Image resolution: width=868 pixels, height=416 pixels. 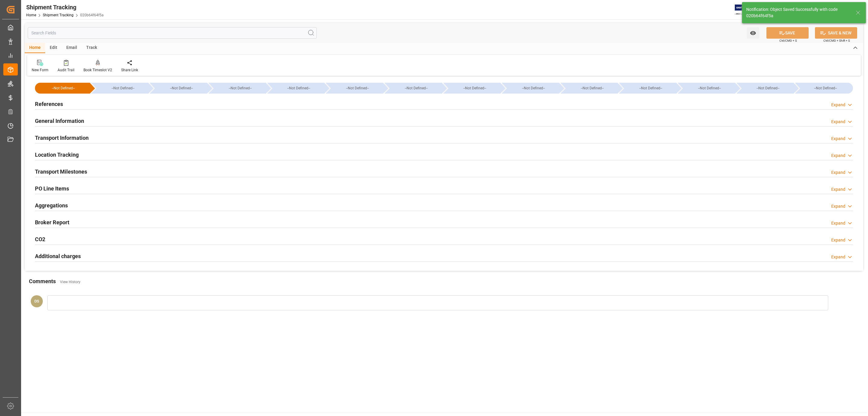 What do you see at coordinates (40, 70) in the screenshot?
I see `div: New Form` at bounding box center [40, 70].